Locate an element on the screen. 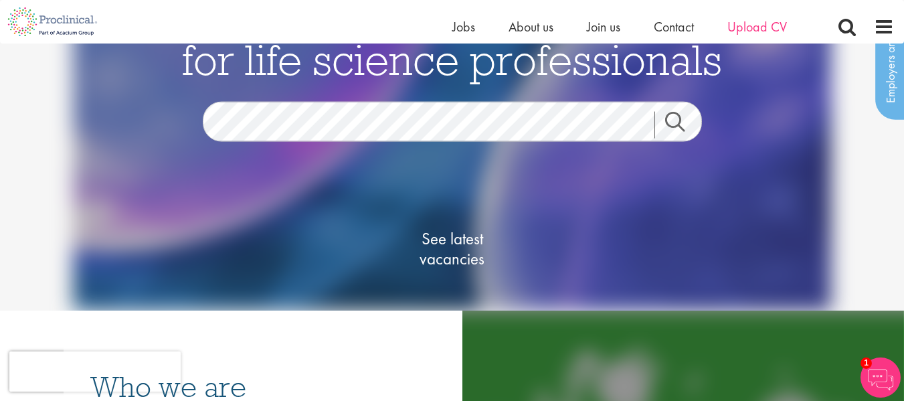 This screenshot has height=401, width=904. a: Join us is located at coordinates (604, 27).